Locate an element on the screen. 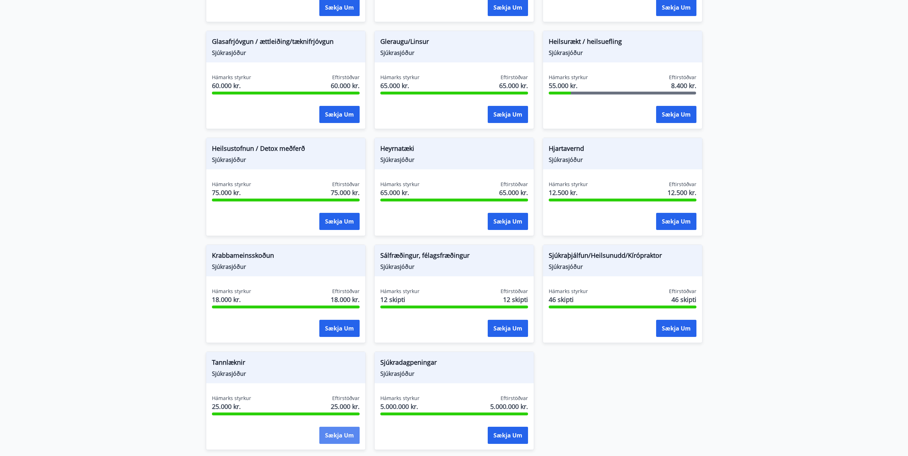 The image size is (908, 456). span: Sálfræðingur, félagsfræðingur is located at coordinates (454, 257).